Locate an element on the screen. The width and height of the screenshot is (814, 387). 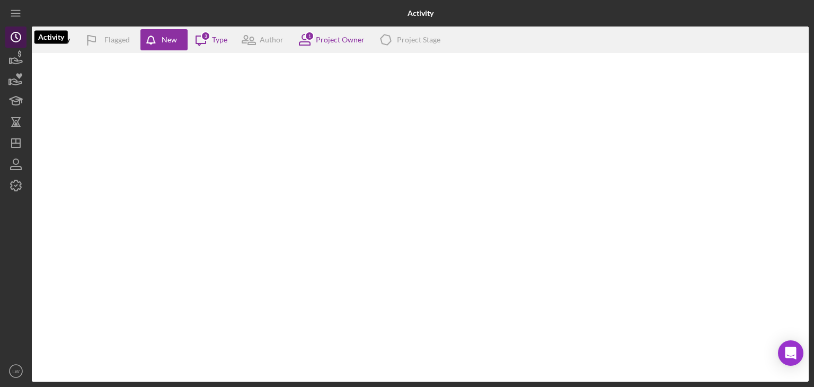
div: Author is located at coordinates (271, 40).